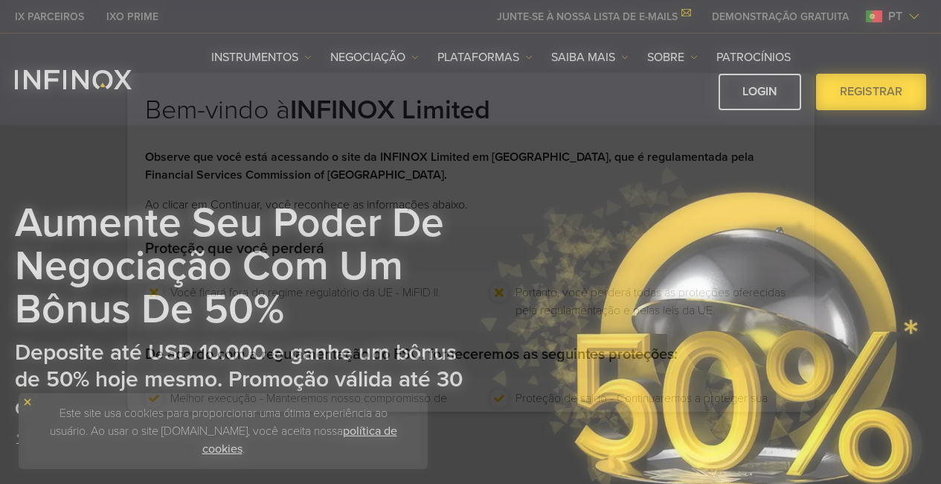 Image resolution: width=941 pixels, height=484 pixels. What do you see at coordinates (311, 425) in the screenshot?
I see `li: Melhor execução - Manteremos nosso compromisso de agir com honestidade, justiça e no melhor inter...` at bounding box center [311, 425].